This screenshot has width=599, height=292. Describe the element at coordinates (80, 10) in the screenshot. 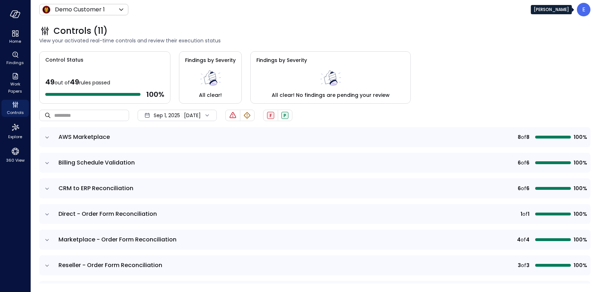

I see `p: Demo Customer 1` at that location.